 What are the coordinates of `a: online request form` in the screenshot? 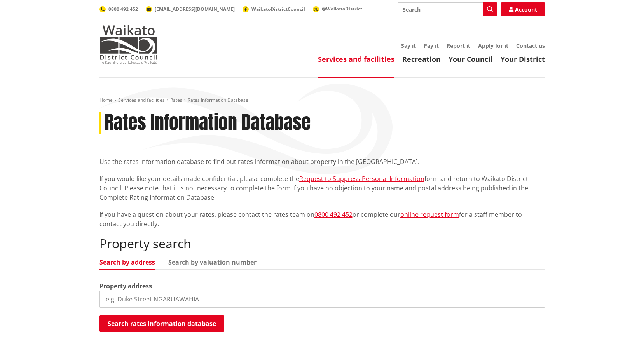 It's located at (430, 214).